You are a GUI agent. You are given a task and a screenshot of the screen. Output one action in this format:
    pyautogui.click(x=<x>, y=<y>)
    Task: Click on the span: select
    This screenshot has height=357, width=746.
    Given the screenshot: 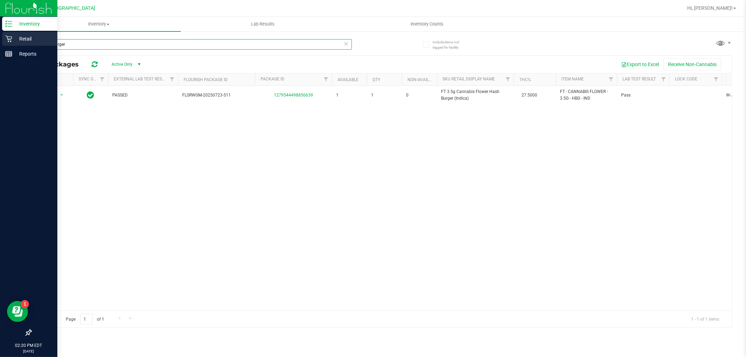 What is the action you would take?
    pyautogui.click(x=62, y=95)
    